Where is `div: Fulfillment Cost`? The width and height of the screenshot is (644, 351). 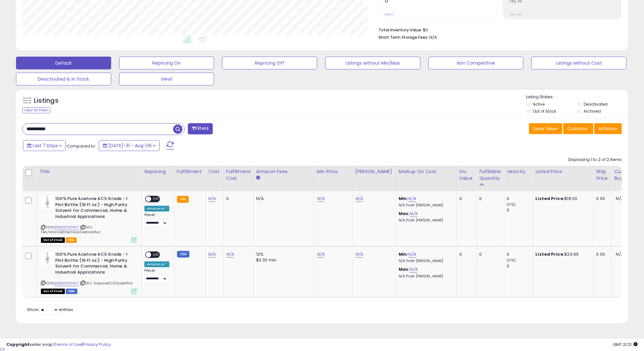 div: Fulfillment Cost is located at coordinates (238, 175).